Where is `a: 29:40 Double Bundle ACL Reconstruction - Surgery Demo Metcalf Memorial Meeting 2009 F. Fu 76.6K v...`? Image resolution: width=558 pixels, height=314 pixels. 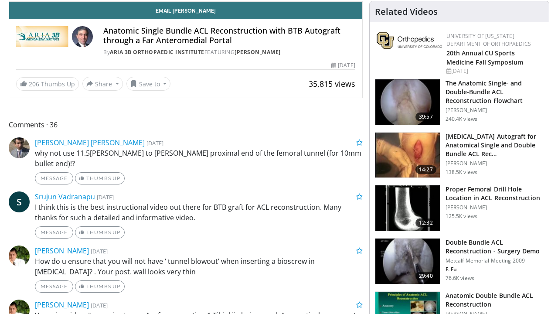
a: 29:40 Double Bundle ACL Reconstruction - Surgery Demo Metcalf Memorial Meeting 2009 F. Fu 76.6K v... is located at coordinates (459, 261).